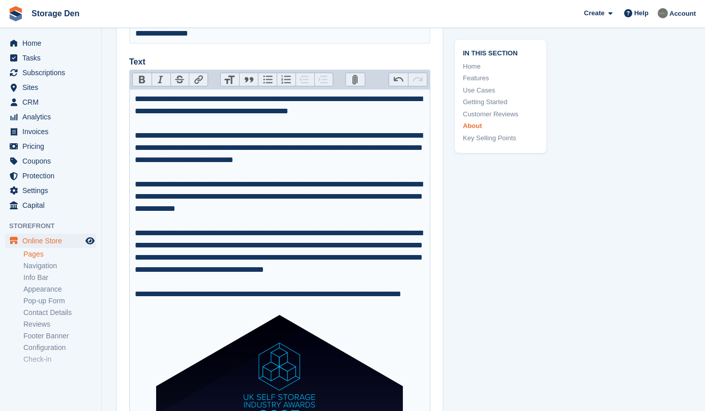 Image resolution: width=705 pixels, height=411 pixels. I want to click on a: Preview store, so click(90, 241).